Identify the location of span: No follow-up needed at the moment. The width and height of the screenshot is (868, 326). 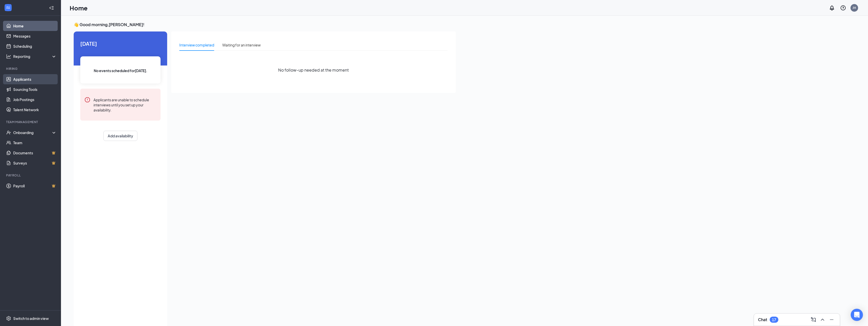
(314, 70).